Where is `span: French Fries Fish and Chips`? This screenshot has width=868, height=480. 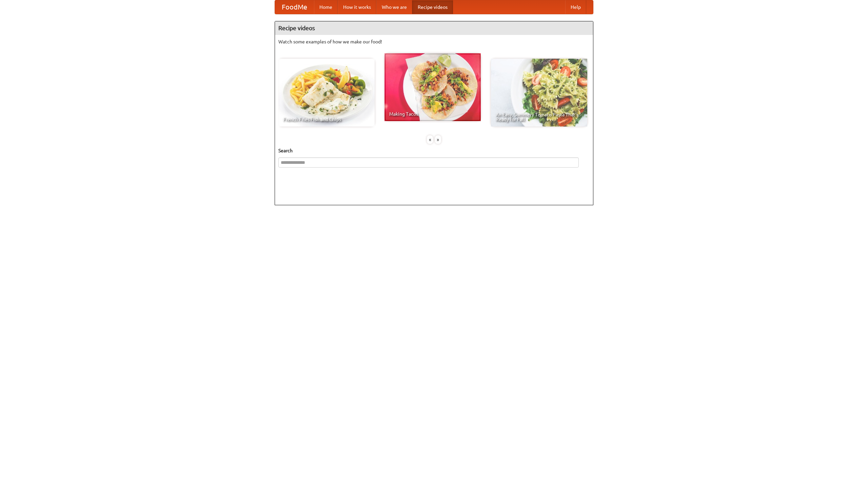
span: French Fries Fish and Chips is located at coordinates (327, 120).